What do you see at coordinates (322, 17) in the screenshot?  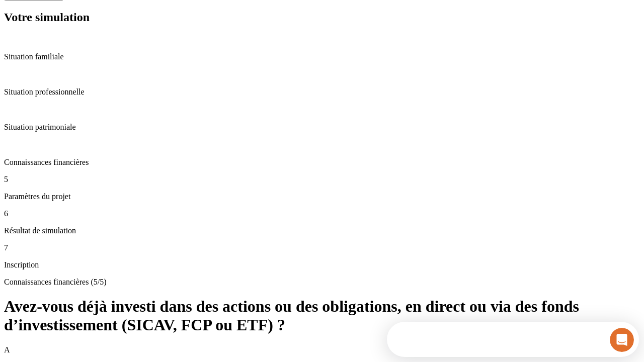 I see `h2: Votre simulation` at bounding box center [322, 17].